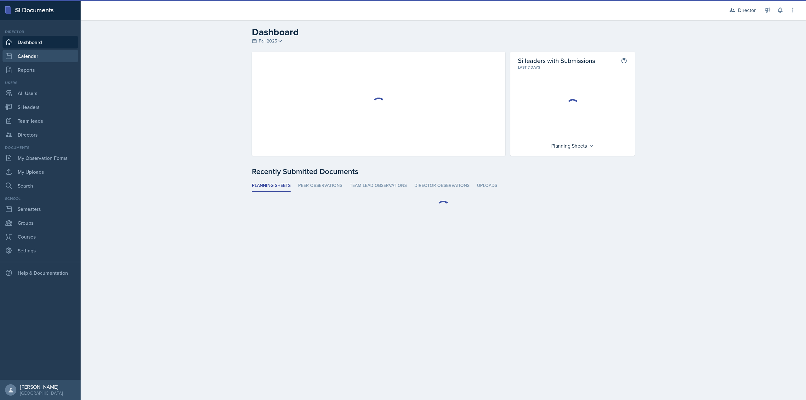 This screenshot has width=806, height=400. Describe the element at coordinates (40, 209) in the screenshot. I see `a: Semesters` at that location.